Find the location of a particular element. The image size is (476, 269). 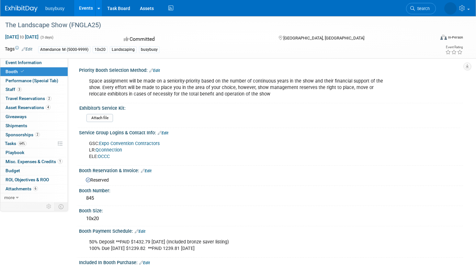

a: OCCC is located at coordinates (104, 156).